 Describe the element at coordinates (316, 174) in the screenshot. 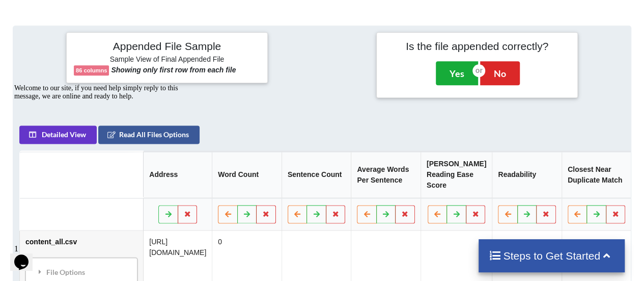

I see `th: Sentence Count` at that location.